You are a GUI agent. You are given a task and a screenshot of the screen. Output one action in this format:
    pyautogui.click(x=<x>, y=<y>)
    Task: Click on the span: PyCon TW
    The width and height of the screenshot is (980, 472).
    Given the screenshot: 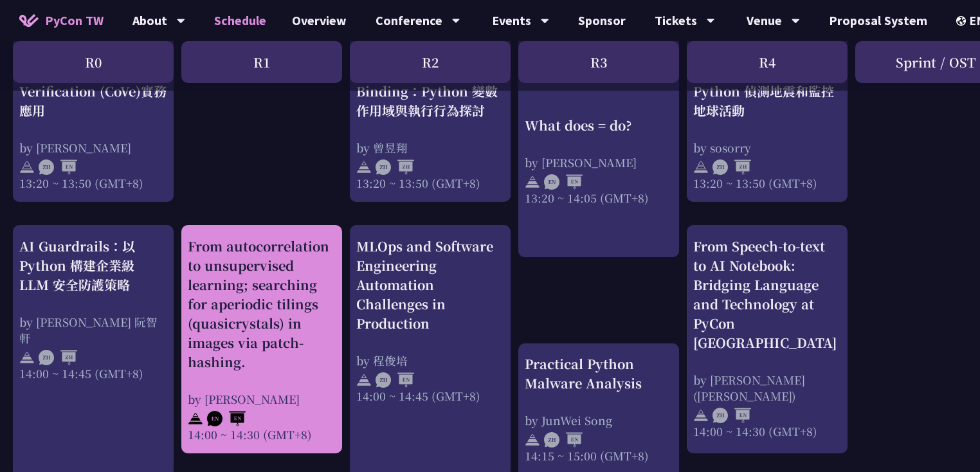 What is the action you would take?
    pyautogui.click(x=74, y=21)
    